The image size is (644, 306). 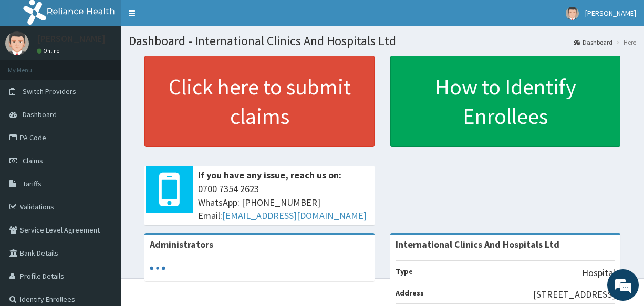 I want to click on b: If you have any issue, reach us on:, so click(x=269, y=175).